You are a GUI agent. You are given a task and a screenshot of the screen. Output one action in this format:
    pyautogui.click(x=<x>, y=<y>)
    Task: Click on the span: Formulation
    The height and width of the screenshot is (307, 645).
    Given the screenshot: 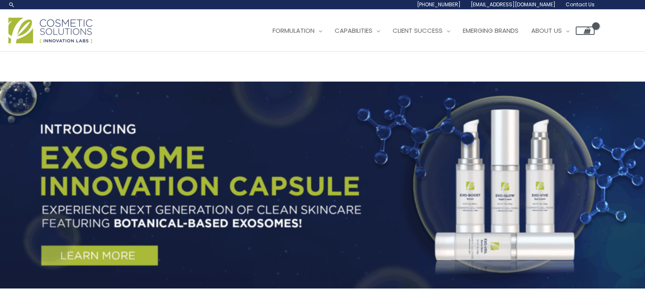 What is the action you would take?
    pyautogui.click(x=294, y=30)
    